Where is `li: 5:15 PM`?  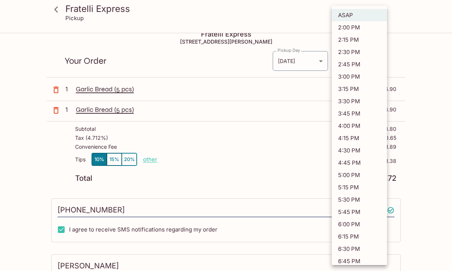
li: 5:15 PM is located at coordinates (359, 187).